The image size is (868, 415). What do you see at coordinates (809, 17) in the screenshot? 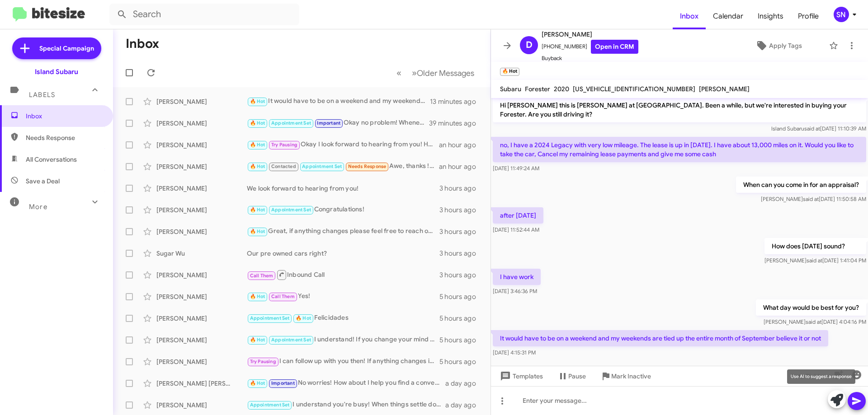
I see `span: Profile` at bounding box center [809, 17].